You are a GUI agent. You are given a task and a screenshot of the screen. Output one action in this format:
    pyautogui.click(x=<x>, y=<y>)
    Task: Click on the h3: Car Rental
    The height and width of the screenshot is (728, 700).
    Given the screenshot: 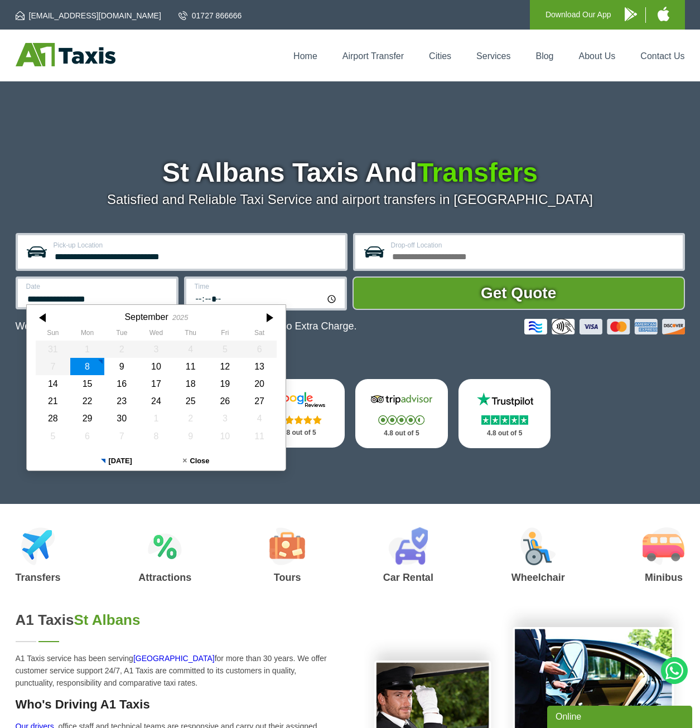 What is the action you would take?
    pyautogui.click(x=408, y=577)
    